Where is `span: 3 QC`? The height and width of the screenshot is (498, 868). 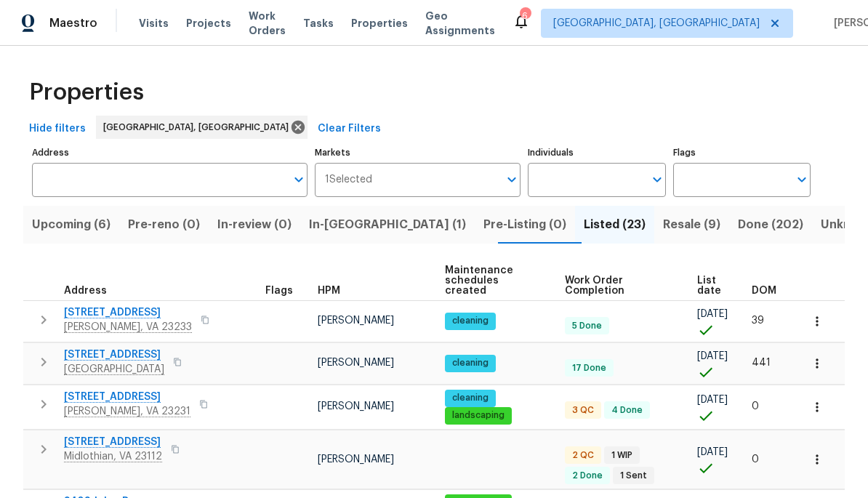 span: 3 QC is located at coordinates (583, 410).